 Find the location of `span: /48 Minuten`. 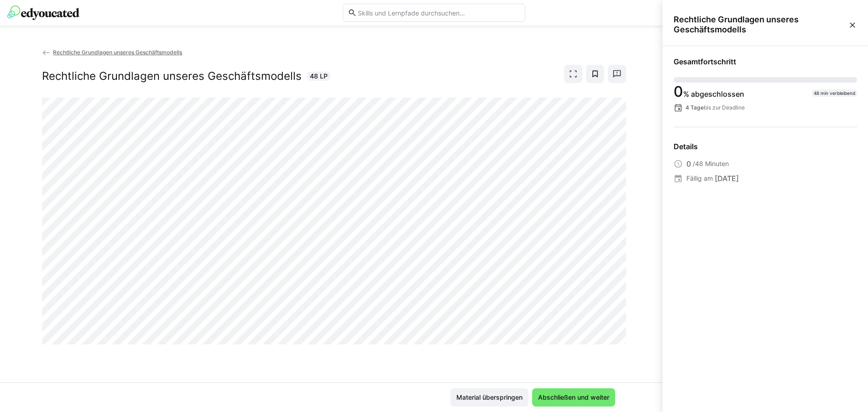

span: /48 Minuten is located at coordinates (711, 164).